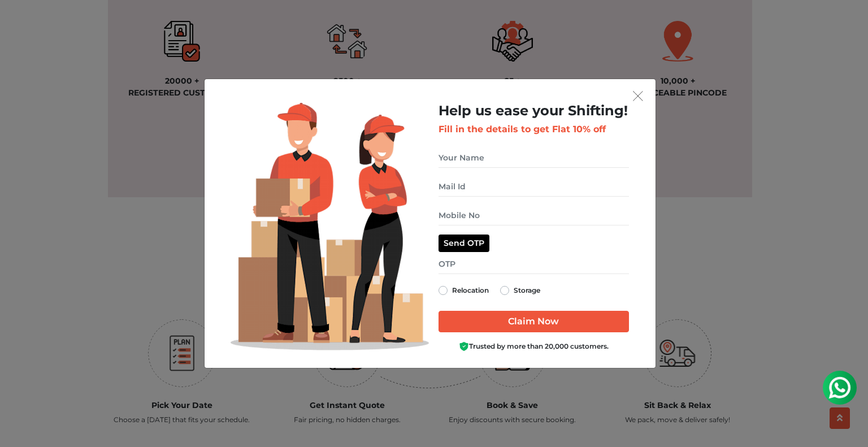  What do you see at coordinates (527, 290) in the screenshot?
I see `label: Storage` at bounding box center [527, 290].